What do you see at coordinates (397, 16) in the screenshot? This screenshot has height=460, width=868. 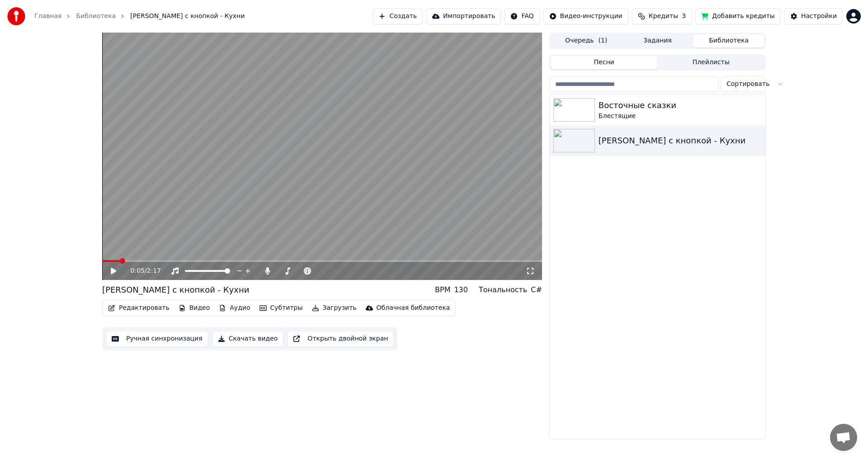 I see `button: Создать` at bounding box center [397, 16].